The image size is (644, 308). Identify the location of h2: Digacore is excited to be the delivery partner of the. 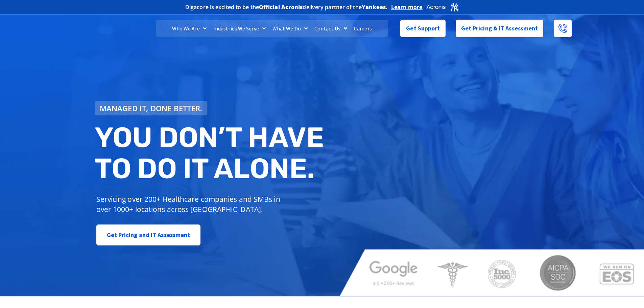
(287, 7).